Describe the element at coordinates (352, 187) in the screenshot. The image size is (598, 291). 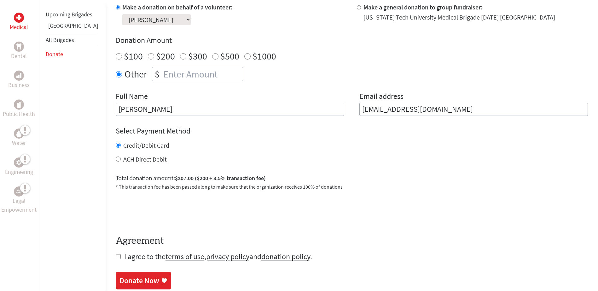
I see `p: * This transaction fee has been passed along to make sure that the organization receives 100% of ...` at that location.